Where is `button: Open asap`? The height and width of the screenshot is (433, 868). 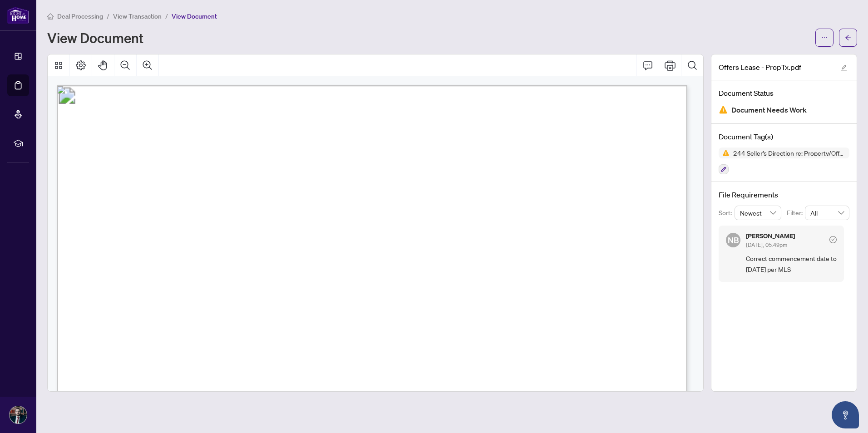
button: Open asap is located at coordinates (845, 415).